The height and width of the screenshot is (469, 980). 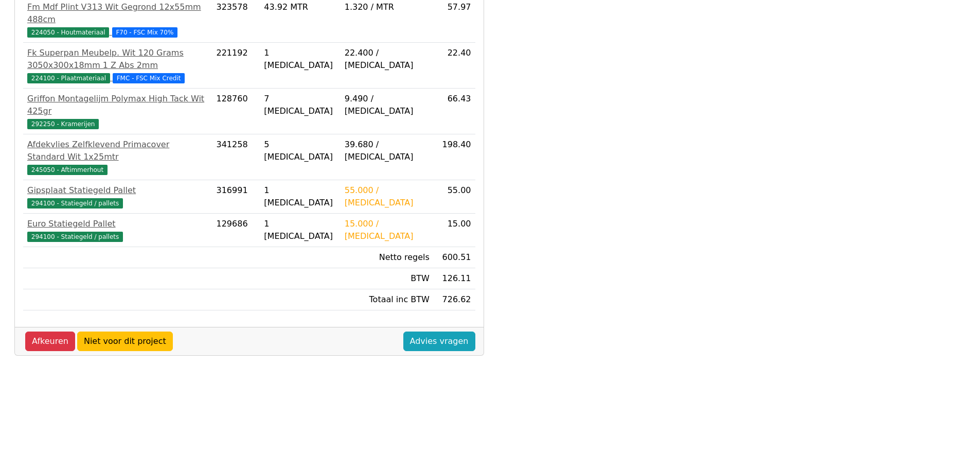 I want to click on span: 224050 - Houtmateriaal, so click(x=68, y=33).